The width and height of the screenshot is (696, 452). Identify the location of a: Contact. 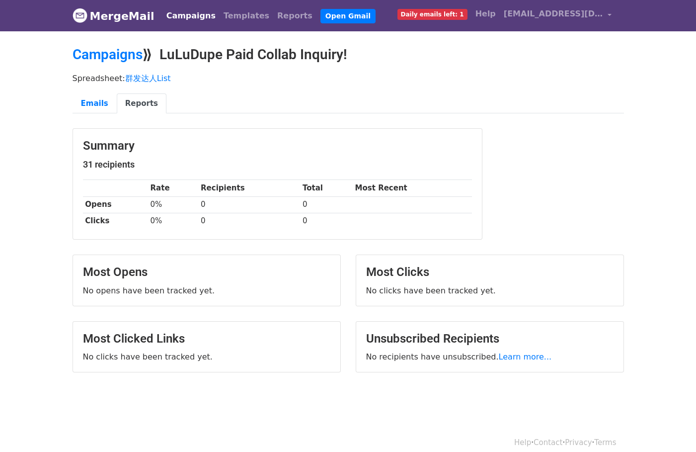
(548, 442).